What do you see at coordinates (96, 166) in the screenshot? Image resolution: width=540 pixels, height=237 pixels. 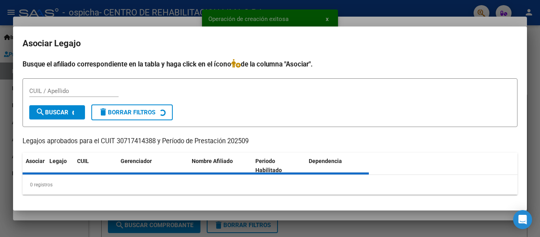 I see `datatable-header-cell: CUIL` at bounding box center [96, 166].